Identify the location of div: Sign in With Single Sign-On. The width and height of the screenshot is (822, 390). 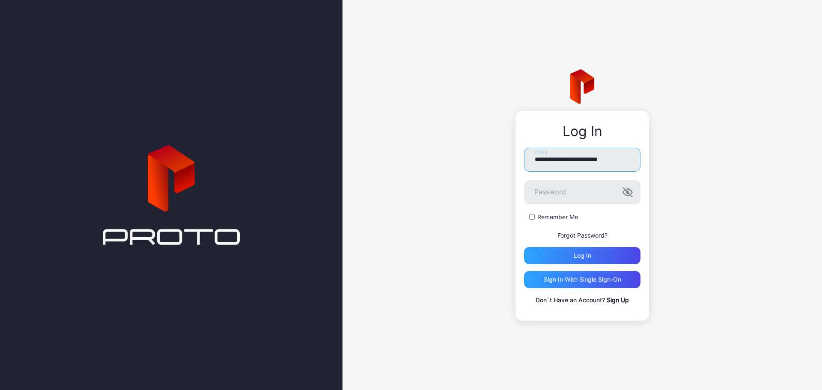
(582, 280).